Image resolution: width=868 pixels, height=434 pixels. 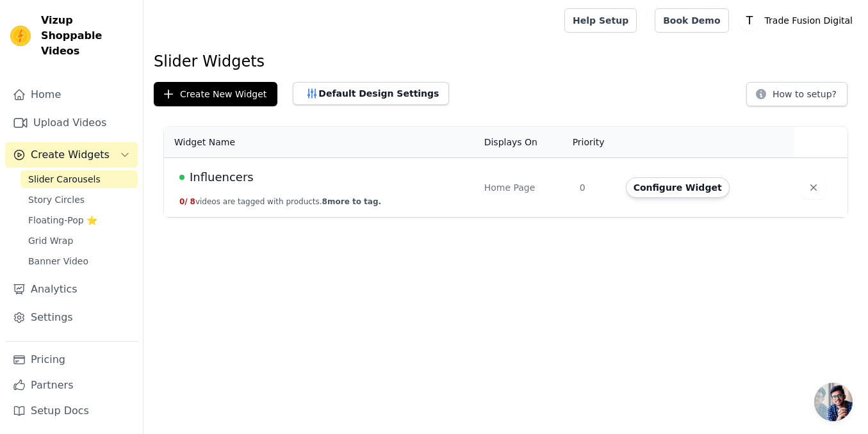 I want to click on span: Grid Wrap, so click(x=50, y=241).